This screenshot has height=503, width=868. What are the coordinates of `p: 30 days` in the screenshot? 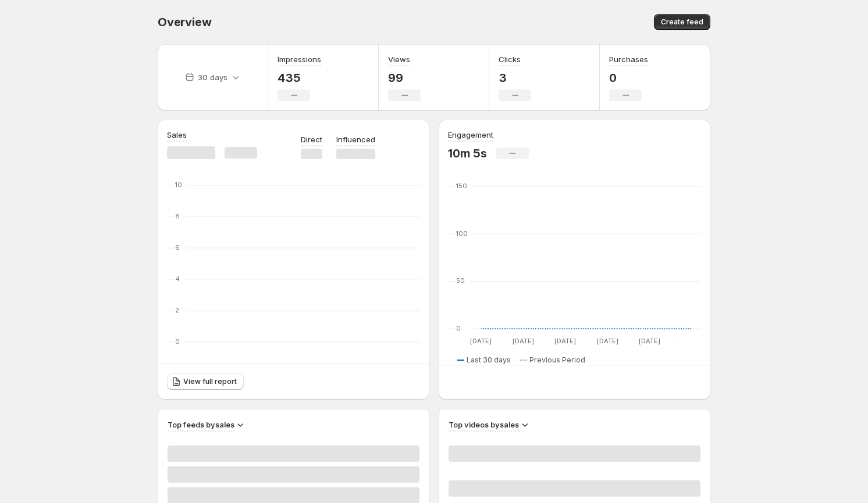 It's located at (212, 77).